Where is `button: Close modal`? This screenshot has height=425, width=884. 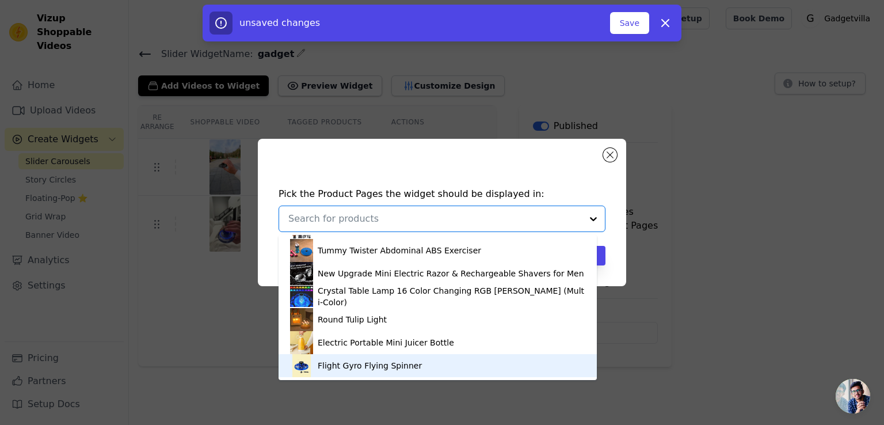
button: Close modal is located at coordinates (610, 155).